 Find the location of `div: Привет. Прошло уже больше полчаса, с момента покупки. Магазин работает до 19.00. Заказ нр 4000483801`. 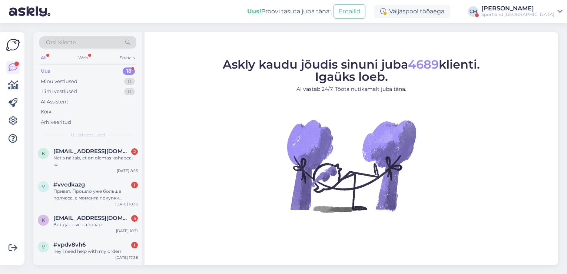

div: Привет. Прошло уже больше полчаса, с момента покупки. Магазин работает до 19.00. Заказ нр 4000483801 is located at coordinates (96, 194).